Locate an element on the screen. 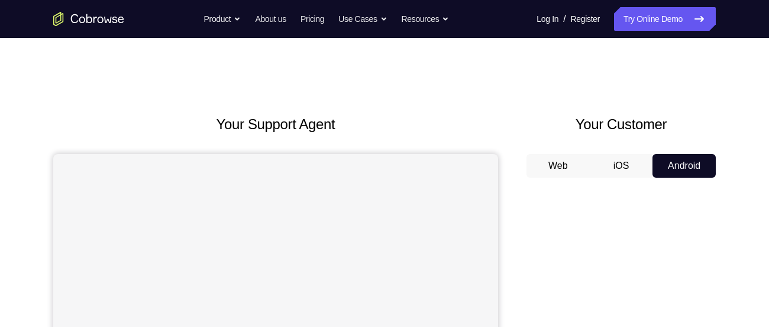  a: Go to the home page is located at coordinates (89, 19).